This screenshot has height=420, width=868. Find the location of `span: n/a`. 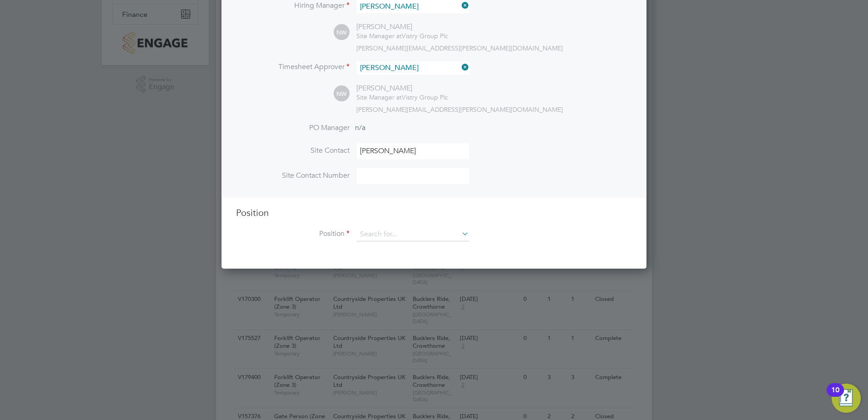

span: n/a is located at coordinates (360, 127).